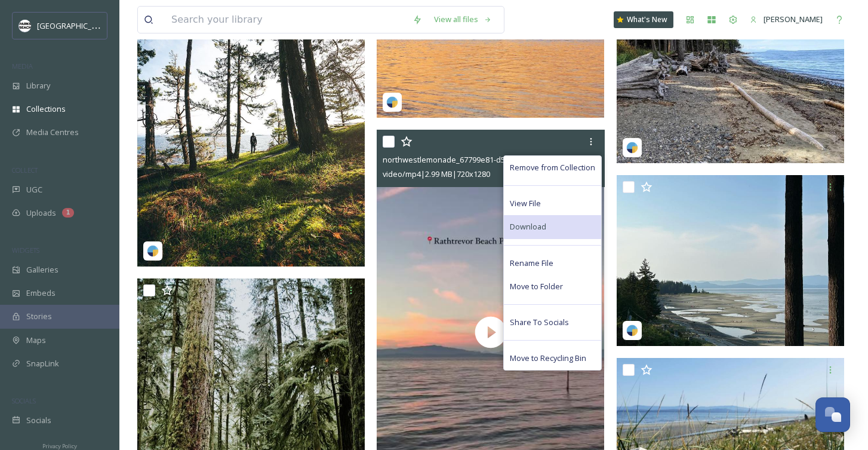  What do you see at coordinates (463, 19) in the screenshot?
I see `a: View all files` at bounding box center [463, 19].